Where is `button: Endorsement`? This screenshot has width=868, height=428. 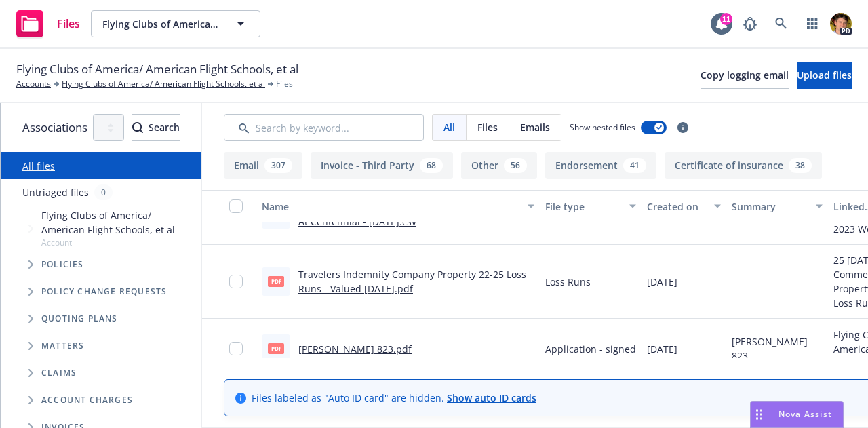
button: Endorsement is located at coordinates (601, 165).